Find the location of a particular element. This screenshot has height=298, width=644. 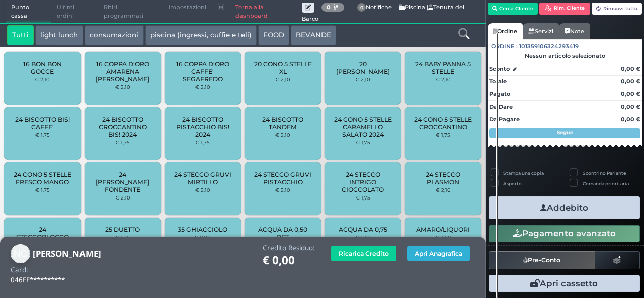

label: Scontrino Parlante is located at coordinates (604, 173).